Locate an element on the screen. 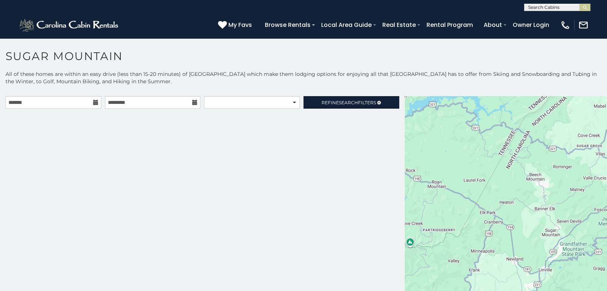  a: Local Area Guide is located at coordinates (346, 25).